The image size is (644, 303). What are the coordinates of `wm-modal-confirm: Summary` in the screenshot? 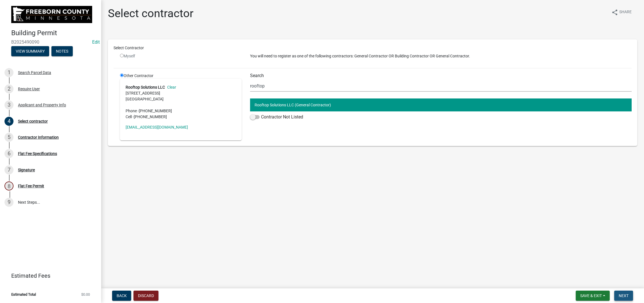 It's located at (30, 52).